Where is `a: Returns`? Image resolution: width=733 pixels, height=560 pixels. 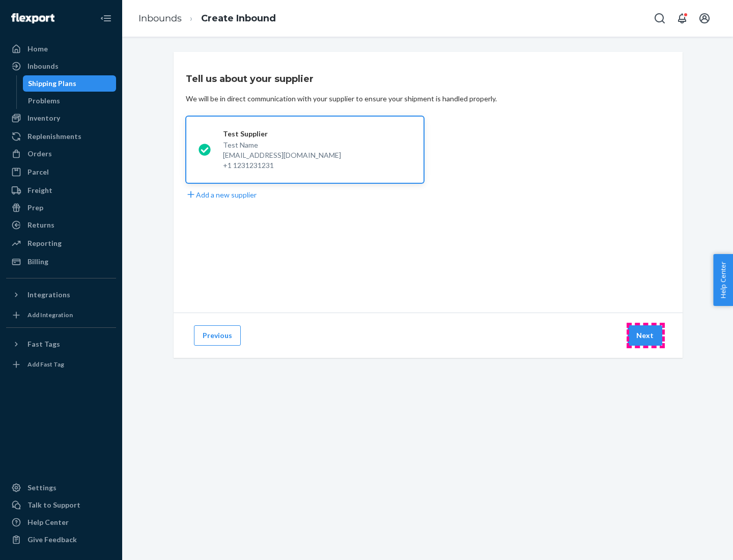
a: Returns is located at coordinates (61, 225).